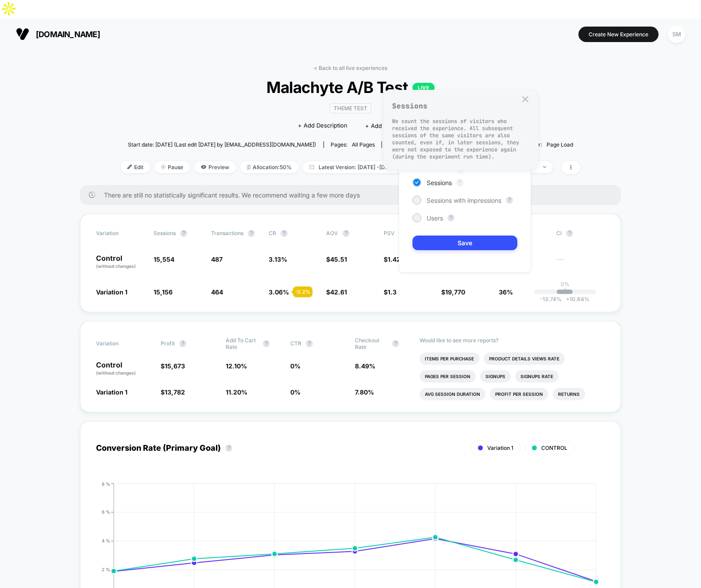 The image size is (701, 588). Describe the element at coordinates (560, 145) in the screenshot. I see `span: Page Load` at that location.